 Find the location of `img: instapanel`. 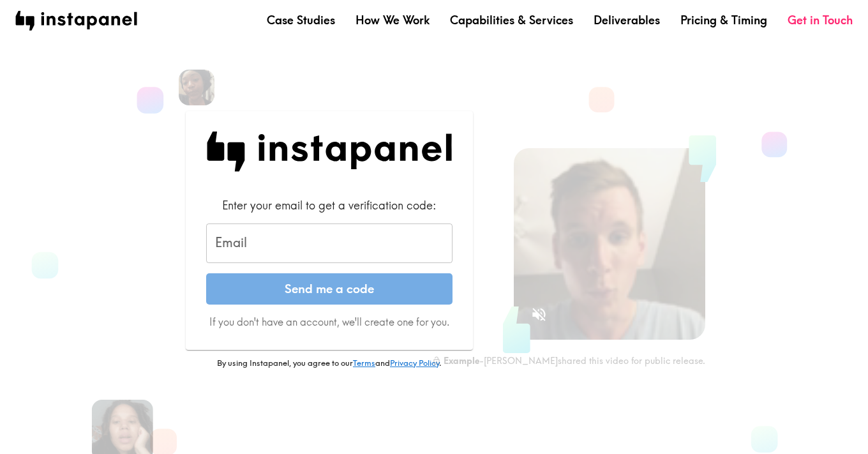

img: instapanel is located at coordinates (76, 20).